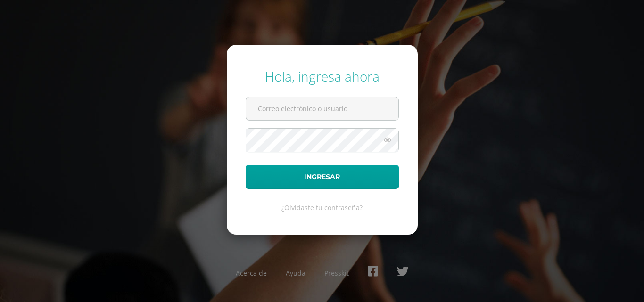 This screenshot has width=644, height=302. I want to click on a: Ayuda, so click(296, 273).